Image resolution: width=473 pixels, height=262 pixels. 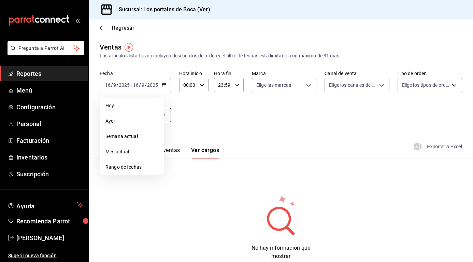 I want to click on span: Rango de fechas, so click(x=132, y=167).